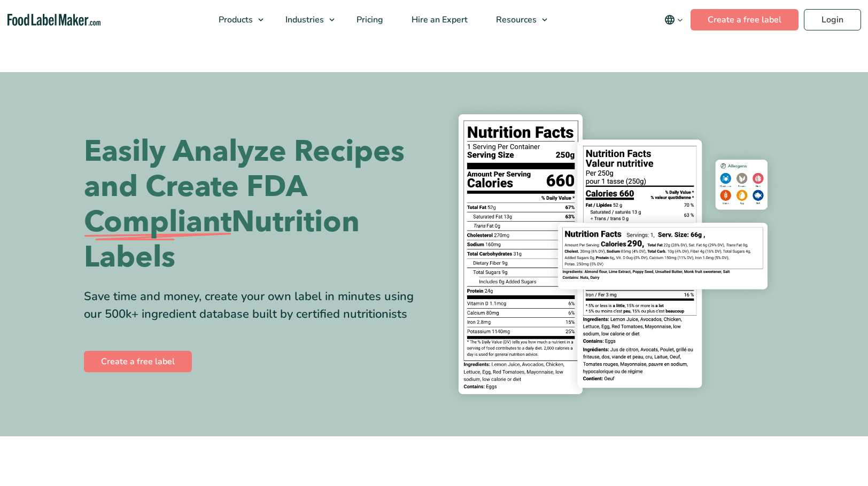  I want to click on a: Login, so click(833, 20).